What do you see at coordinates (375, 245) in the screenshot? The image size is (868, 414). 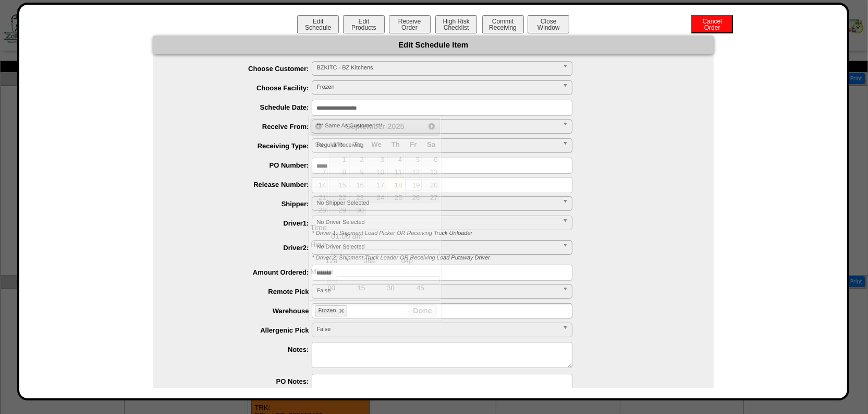 I see `dt: Hour` at bounding box center [375, 245].